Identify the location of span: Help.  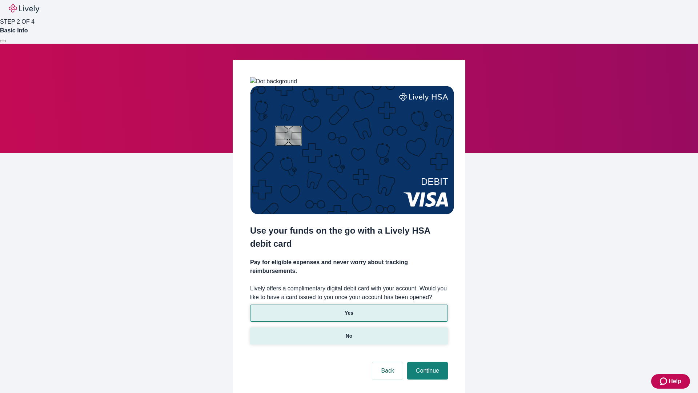
(675, 381).